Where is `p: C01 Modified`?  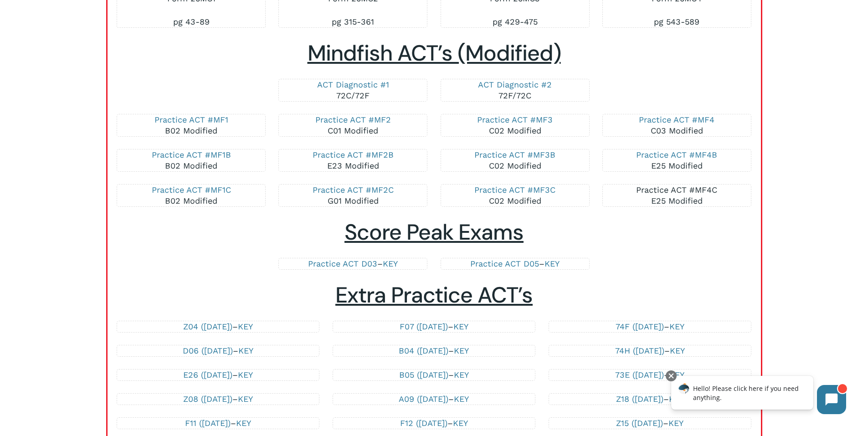 p: C01 Modified is located at coordinates (353, 125).